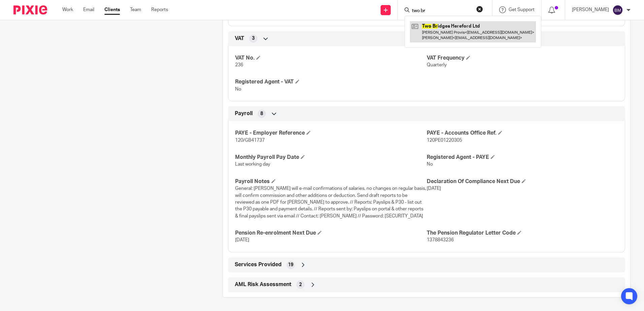  Describe the element at coordinates (112, 10) in the screenshot. I see `a: Clients` at that location.